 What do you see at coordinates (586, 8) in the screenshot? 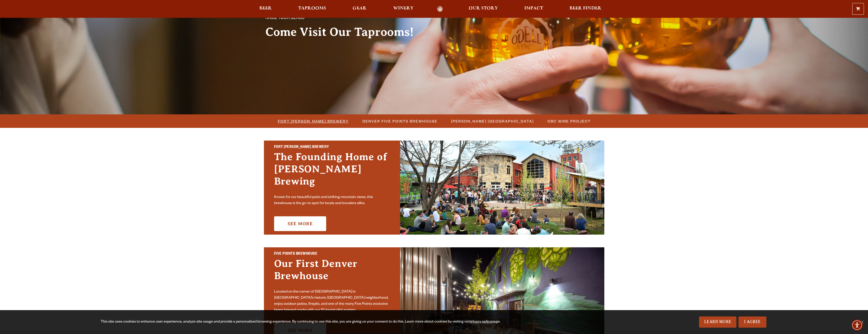
I see `span: Beer Finder` at bounding box center [586, 8].